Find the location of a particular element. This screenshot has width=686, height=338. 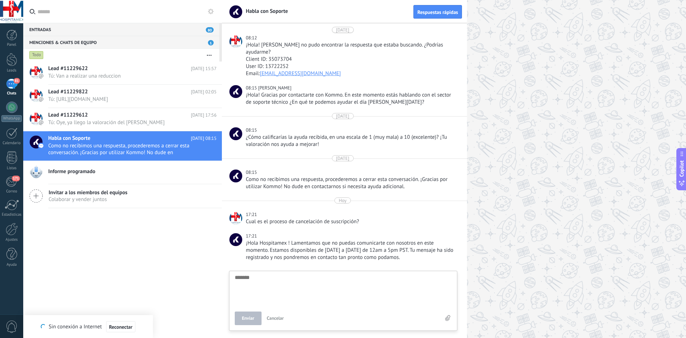

div: 08:12 is located at coordinates (252, 38).